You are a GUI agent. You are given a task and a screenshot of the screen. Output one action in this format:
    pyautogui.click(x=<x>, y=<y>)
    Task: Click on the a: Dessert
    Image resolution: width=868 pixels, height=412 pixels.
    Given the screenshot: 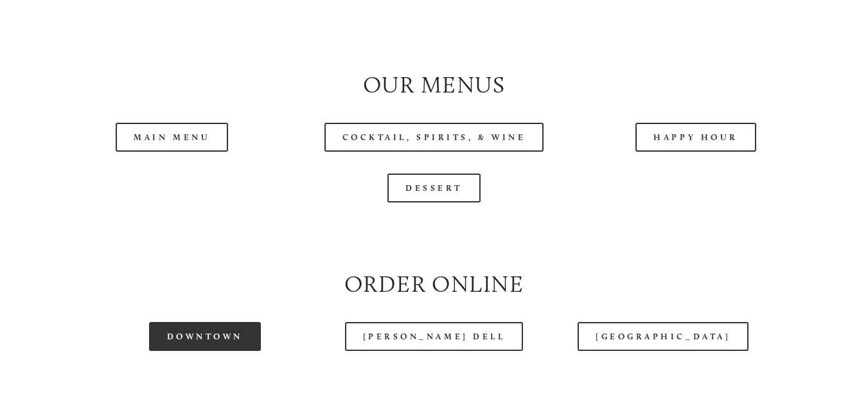 What is the action you would take?
    pyautogui.click(x=433, y=188)
    